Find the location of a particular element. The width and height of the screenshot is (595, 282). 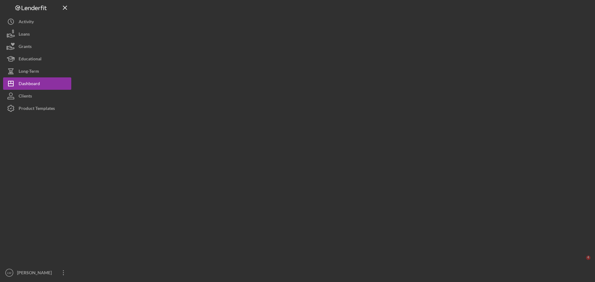

span: 4 is located at coordinates (589, 257).